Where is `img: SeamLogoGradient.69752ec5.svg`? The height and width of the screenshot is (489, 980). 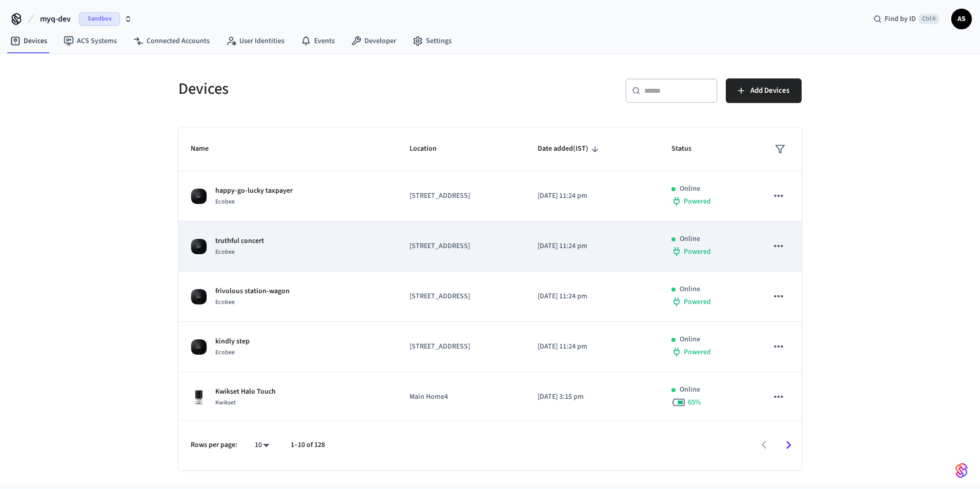
img: SeamLogoGradient.69752ec5.svg is located at coordinates (962, 471).